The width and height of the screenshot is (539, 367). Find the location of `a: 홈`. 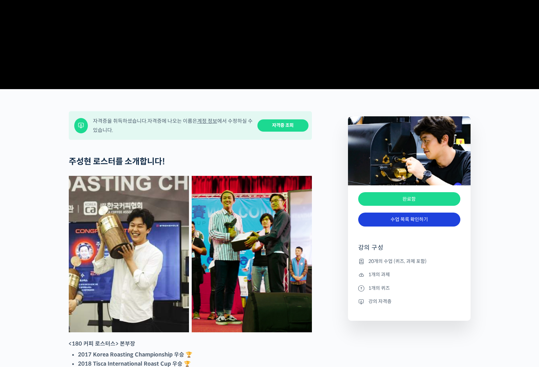

a: 홈 is located at coordinates (23, 224).